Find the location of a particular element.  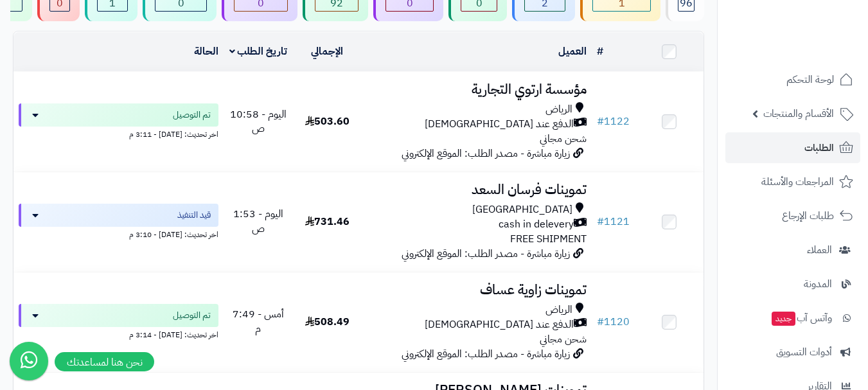

a: العملاء is located at coordinates (793, 250).